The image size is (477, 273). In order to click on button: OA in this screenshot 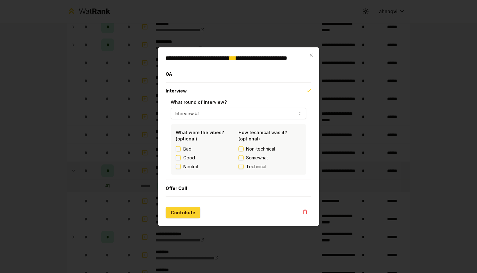, I will do `click(238, 74)`.